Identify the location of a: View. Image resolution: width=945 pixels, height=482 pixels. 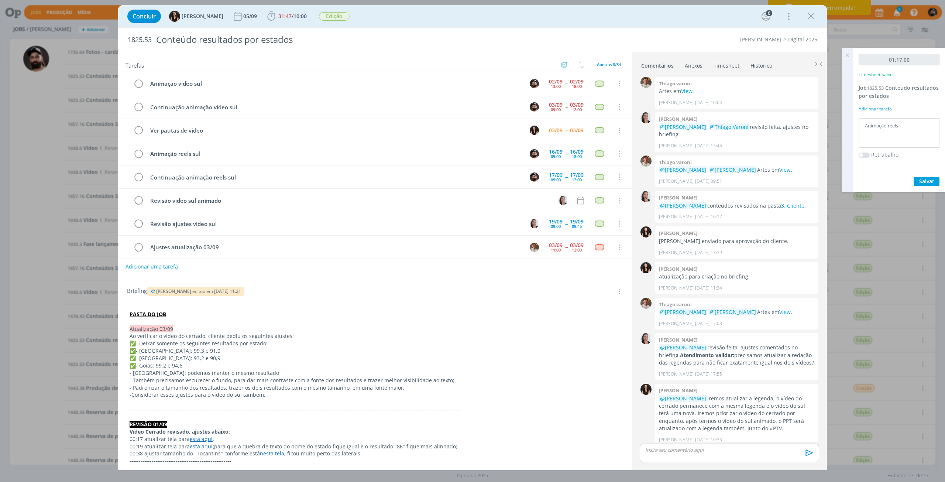
(784, 311).